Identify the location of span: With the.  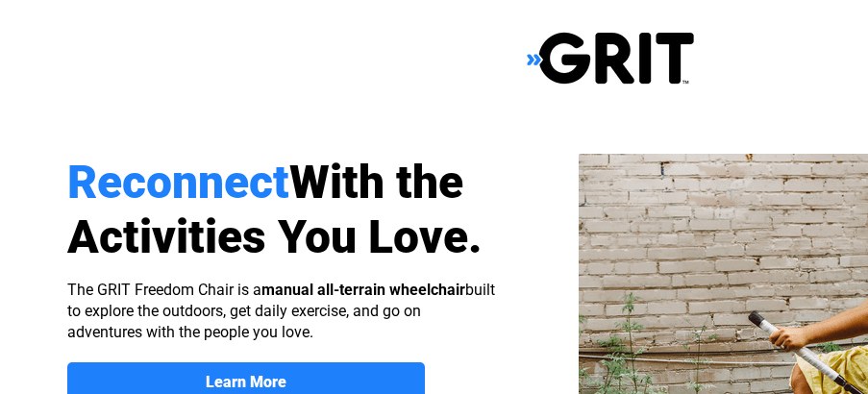
(376, 182).